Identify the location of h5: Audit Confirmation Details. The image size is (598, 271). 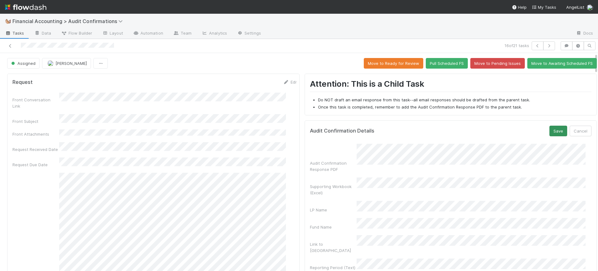
(342, 131).